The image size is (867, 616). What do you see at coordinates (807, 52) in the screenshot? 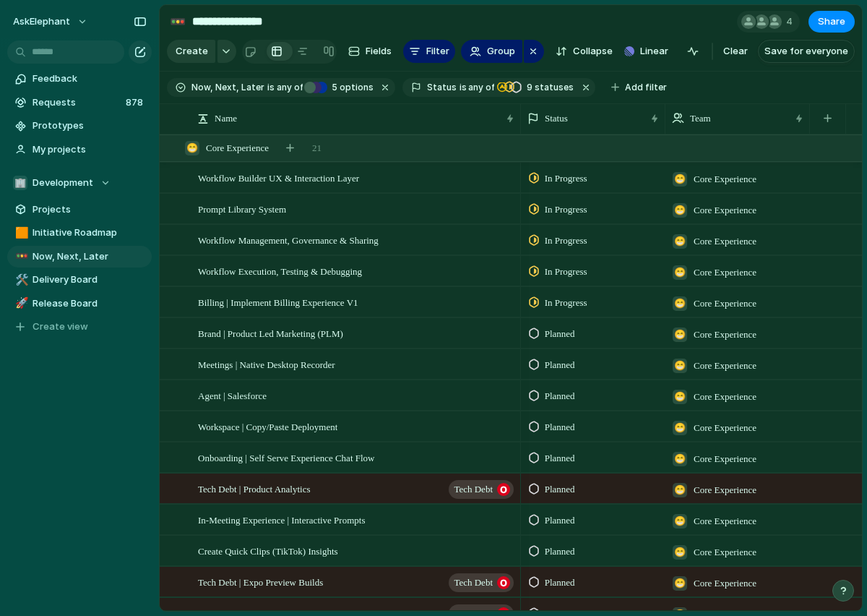
I see `button: Save for everyone` at bounding box center [807, 52].